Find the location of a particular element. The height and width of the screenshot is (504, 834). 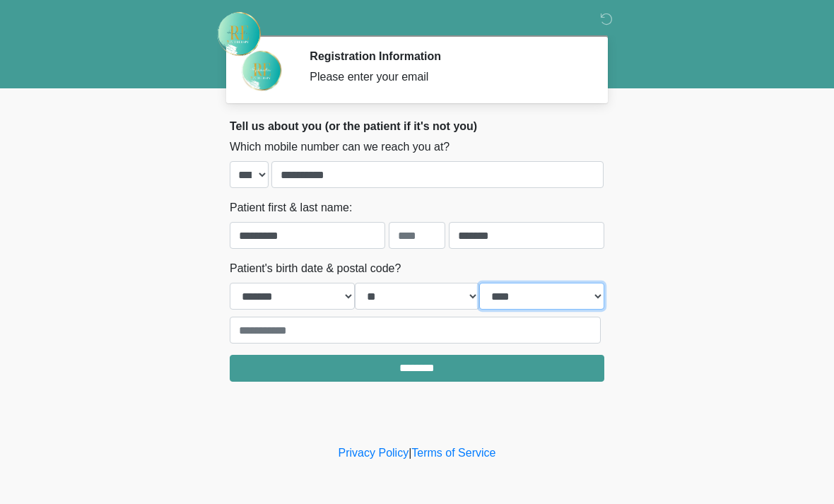

h2: Tell us about you (or the patient if it's not you) is located at coordinates (417, 126).